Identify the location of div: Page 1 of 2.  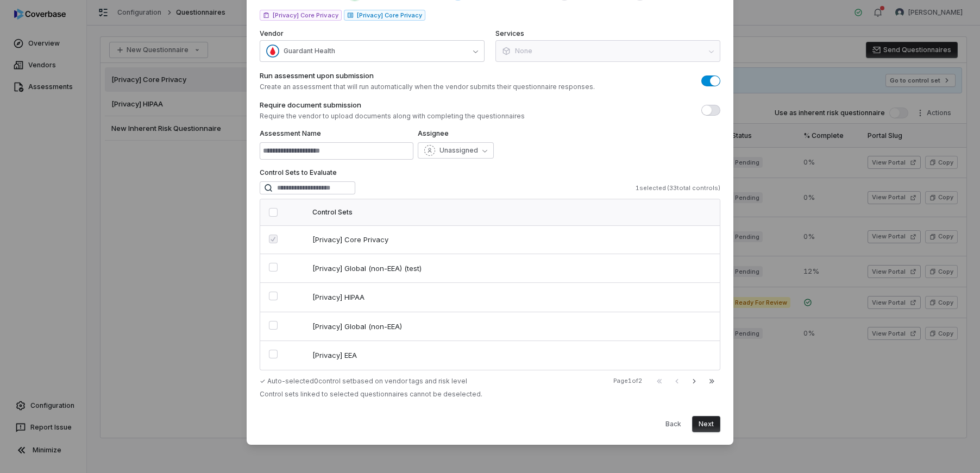
(628, 381).